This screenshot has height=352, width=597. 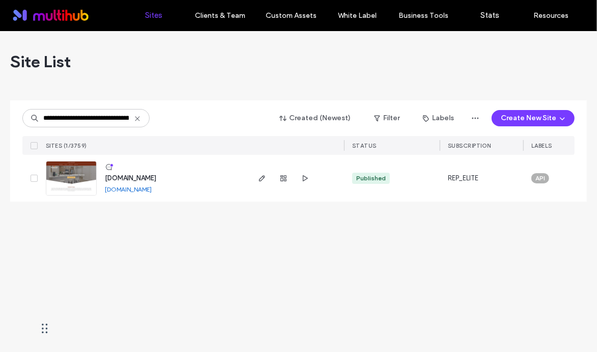 What do you see at coordinates (387, 118) in the screenshot?
I see `button: Filter` at bounding box center [387, 118].